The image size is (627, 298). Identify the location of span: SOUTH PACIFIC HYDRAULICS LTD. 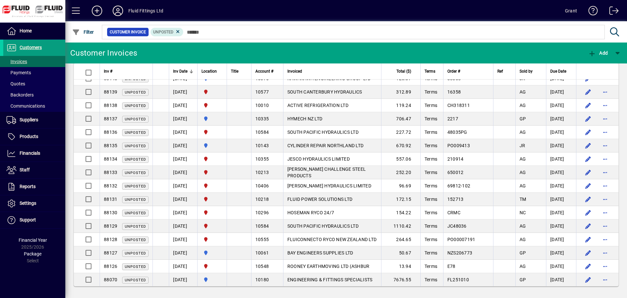
(323, 132).